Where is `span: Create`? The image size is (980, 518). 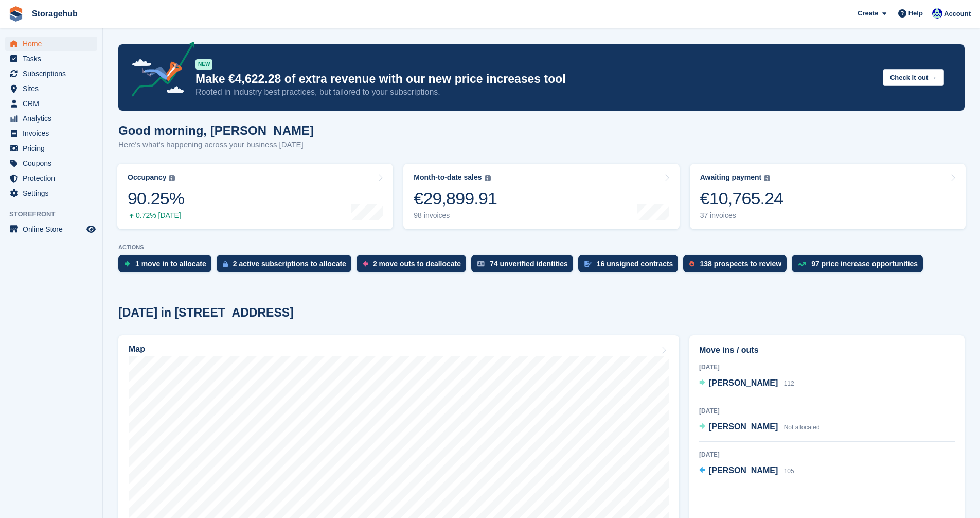
span: Create is located at coordinates (868, 14).